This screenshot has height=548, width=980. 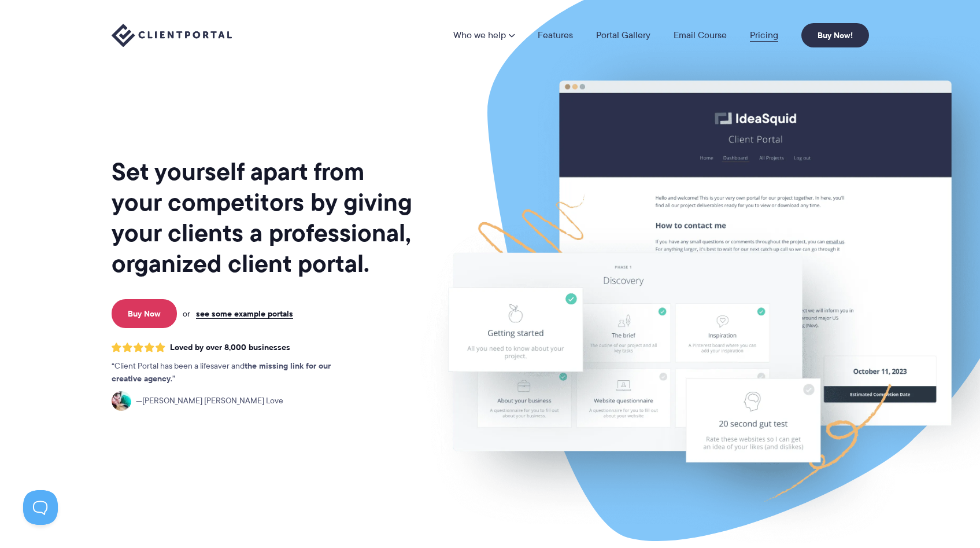 I want to click on a: Who we help, so click(x=484, y=35).